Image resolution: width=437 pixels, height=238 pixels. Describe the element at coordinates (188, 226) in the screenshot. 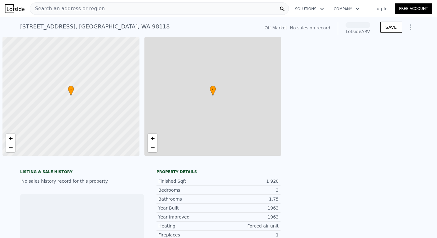

I see `div: Heating` at that location.